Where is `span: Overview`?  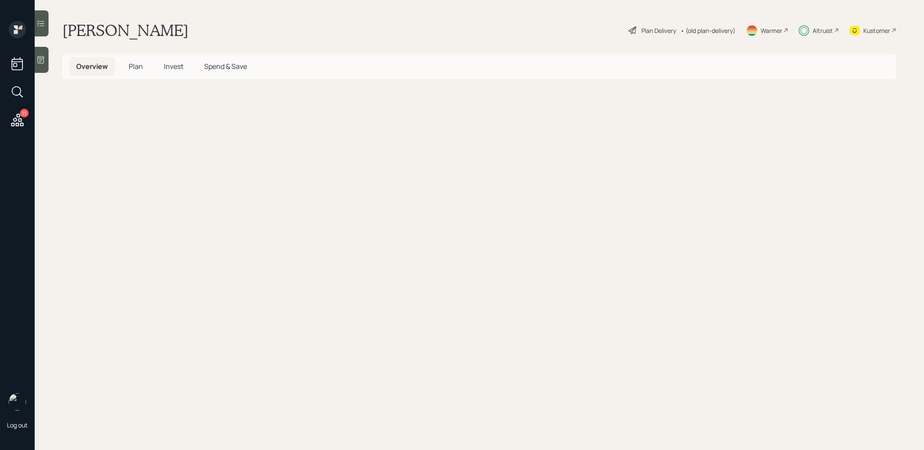 span: Overview is located at coordinates (92, 66).